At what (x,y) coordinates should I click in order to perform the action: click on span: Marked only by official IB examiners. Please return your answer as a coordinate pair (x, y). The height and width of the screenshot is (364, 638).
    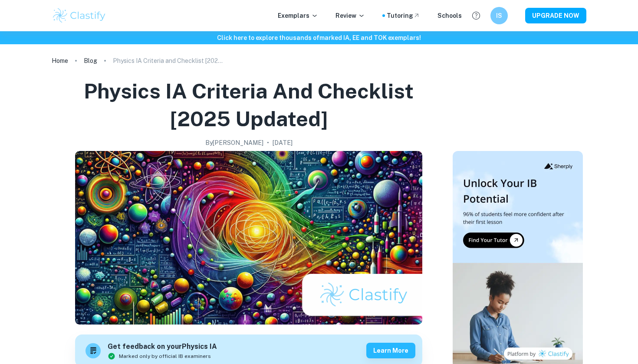
    Looking at the image, I should click on (165, 356).